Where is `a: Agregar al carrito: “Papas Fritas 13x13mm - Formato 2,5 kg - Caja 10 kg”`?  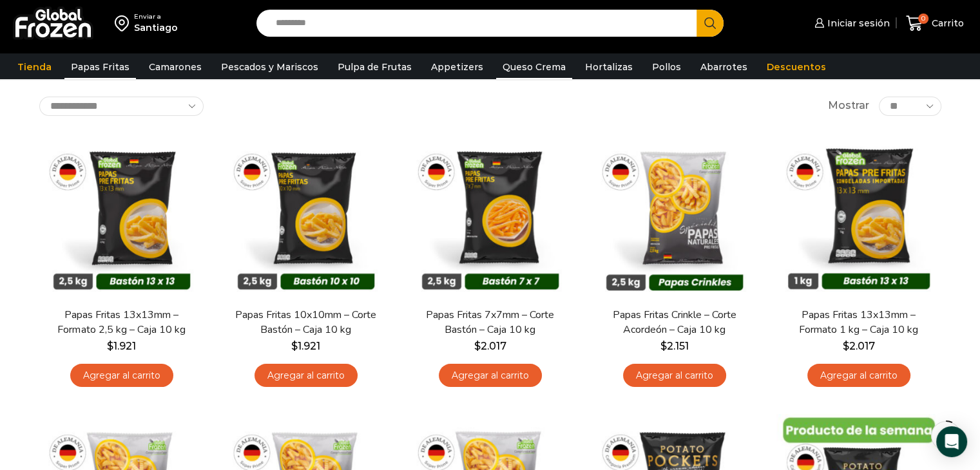
a: Agregar al carrito: “Papas Fritas 13x13mm - Formato 2,5 kg - Caja 10 kg” is located at coordinates (122, 376).